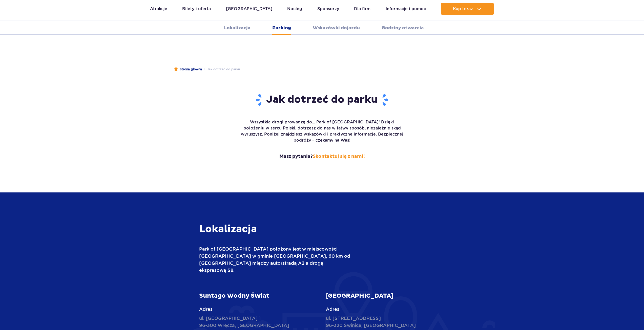 The width and height of the screenshot is (644, 330). Describe the element at coordinates (221, 69) in the screenshot. I see `li: Jak dotrzeć do parku` at that location.